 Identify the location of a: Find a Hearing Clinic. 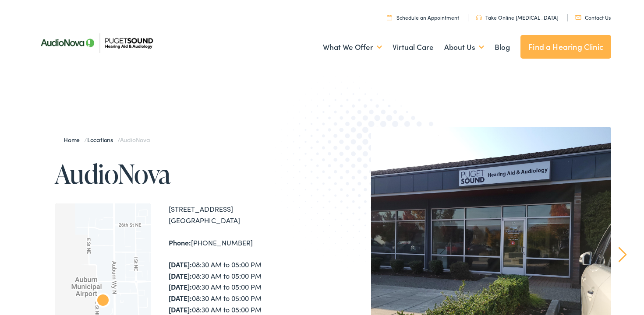
(566, 47).